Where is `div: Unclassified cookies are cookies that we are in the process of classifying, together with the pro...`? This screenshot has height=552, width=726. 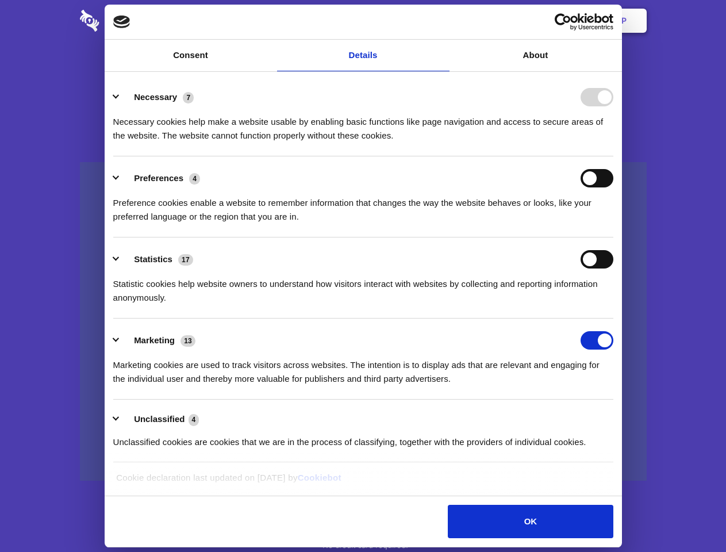 div: Unclassified cookies are cookies that we are in the process of classifying, together with the pro... is located at coordinates (363, 438).